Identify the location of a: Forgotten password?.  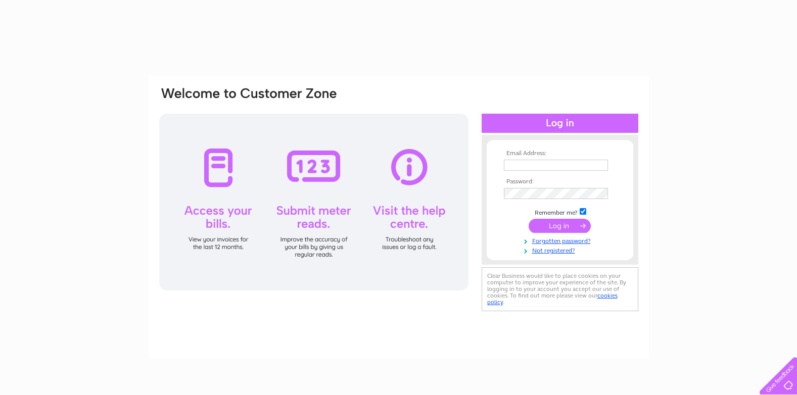
(561, 240).